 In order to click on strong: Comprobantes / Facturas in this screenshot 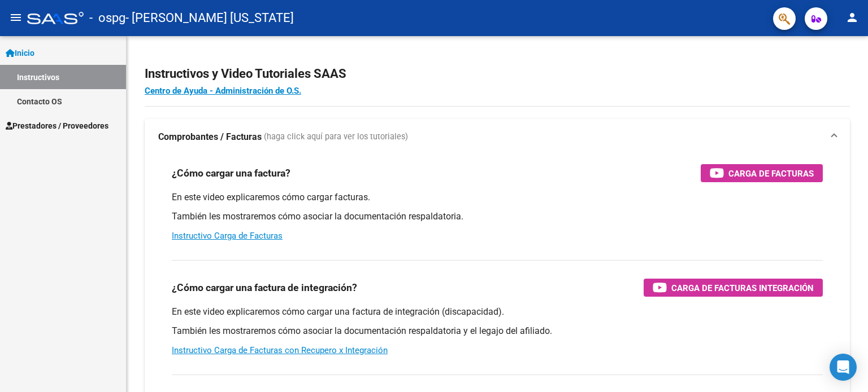, I will do `click(209, 137)`.